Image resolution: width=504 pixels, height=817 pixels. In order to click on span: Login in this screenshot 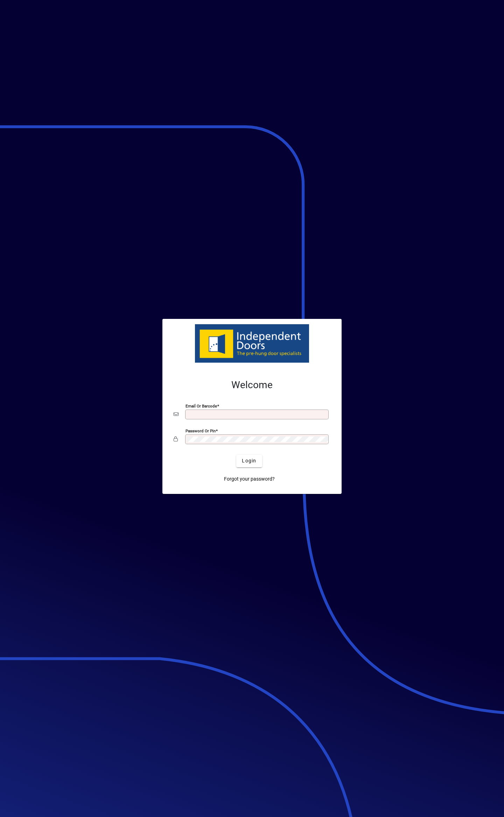, I will do `click(249, 461)`.